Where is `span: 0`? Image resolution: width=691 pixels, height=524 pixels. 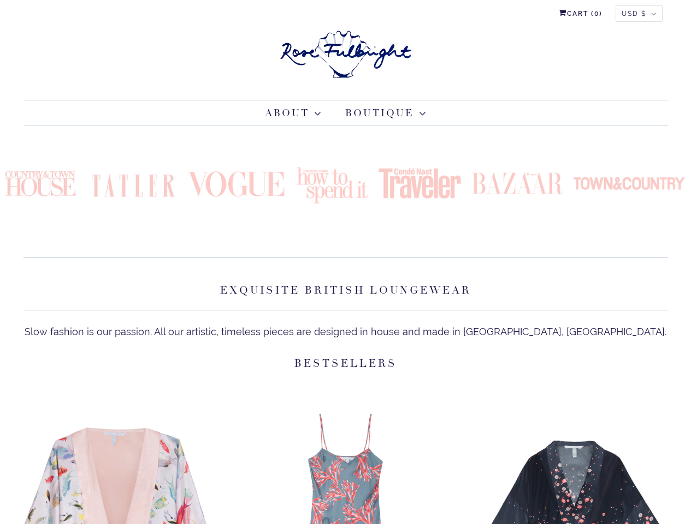
span: 0 is located at coordinates (596, 14).